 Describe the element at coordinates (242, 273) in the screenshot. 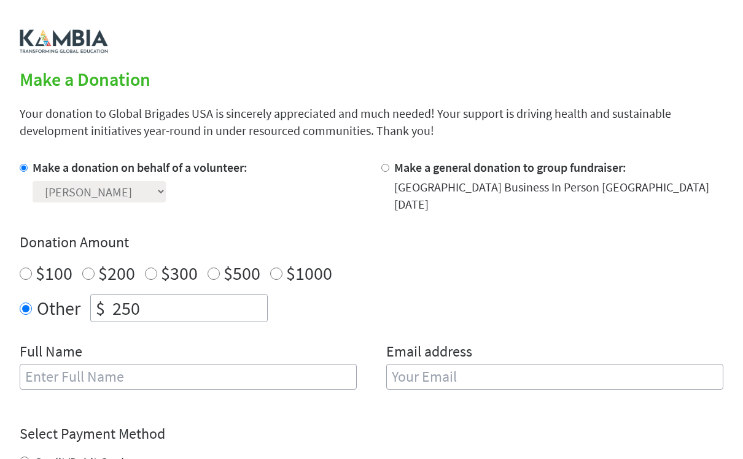

I see `label: $500` at that location.